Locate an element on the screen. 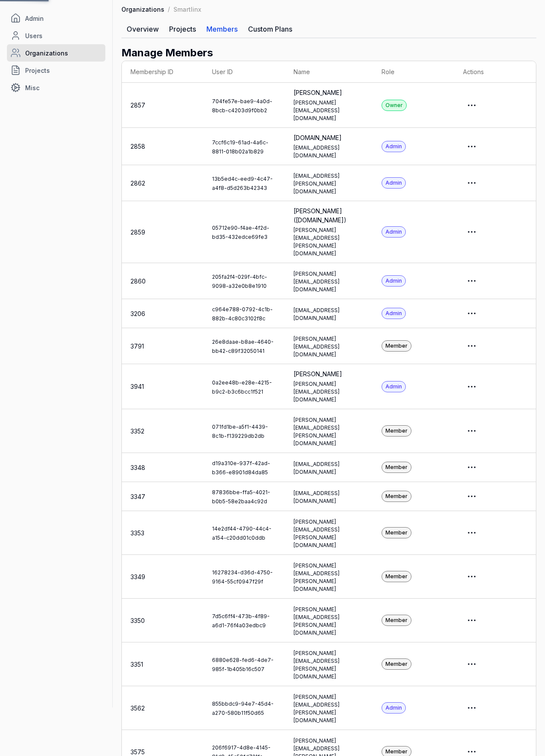  a: 855bbdc9-94e7-45d4-a270-580b11f50d65 is located at coordinates (243, 709).